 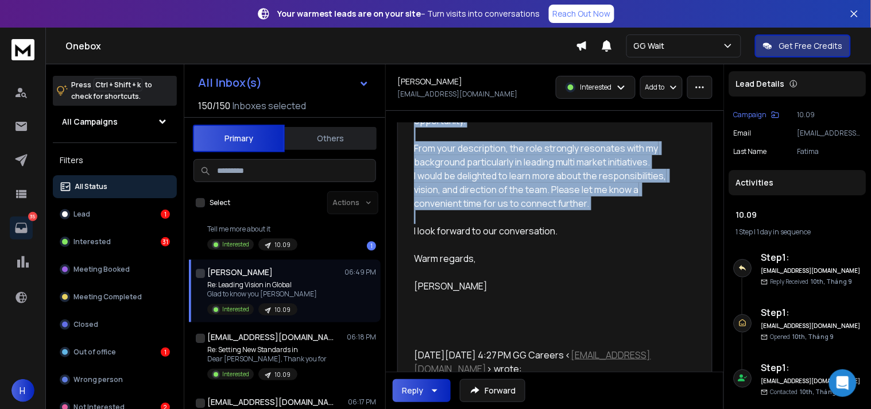 I want to click on button: Primary, so click(x=239, y=138).